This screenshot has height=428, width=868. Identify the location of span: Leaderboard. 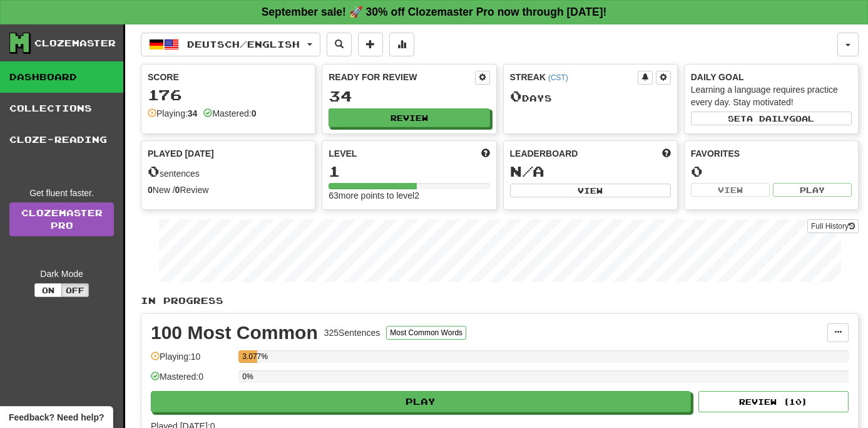
(543, 153).